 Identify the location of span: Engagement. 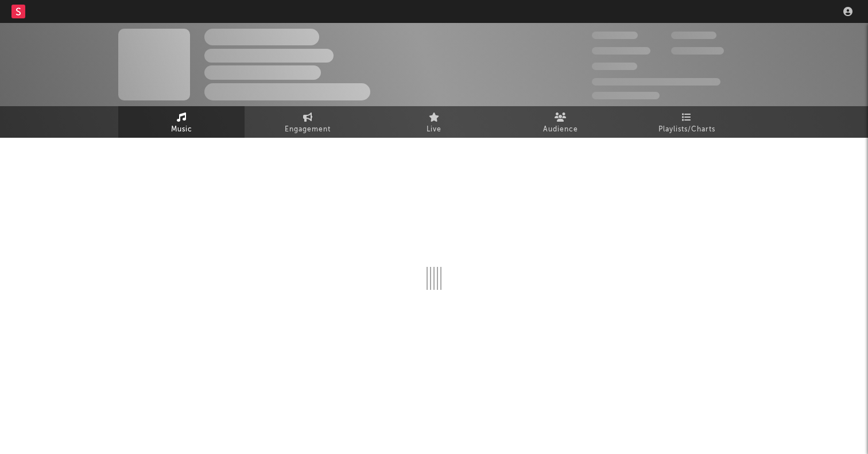
(308, 130).